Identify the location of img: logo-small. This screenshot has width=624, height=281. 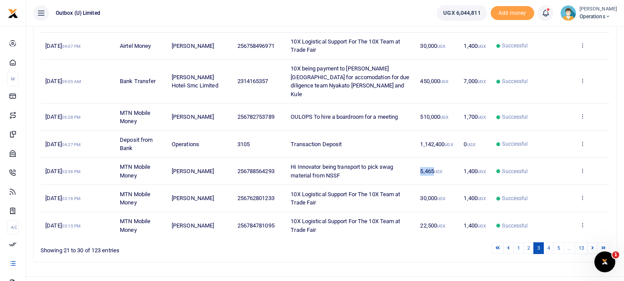
(13, 14).